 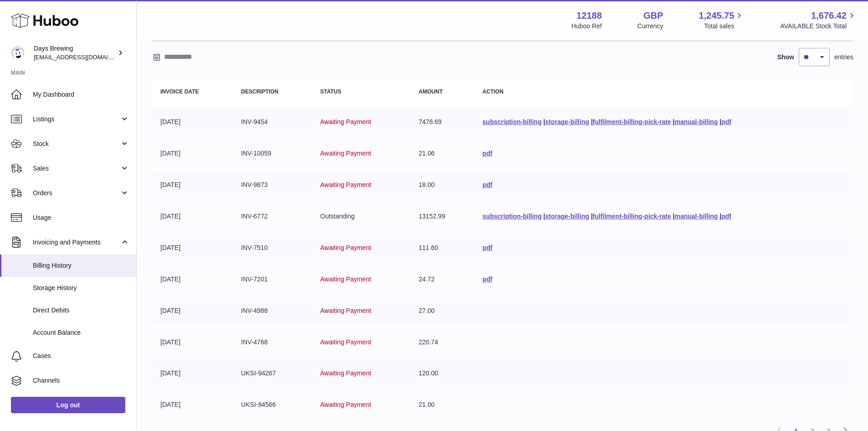 I want to click on span: Storage History, so click(x=81, y=288).